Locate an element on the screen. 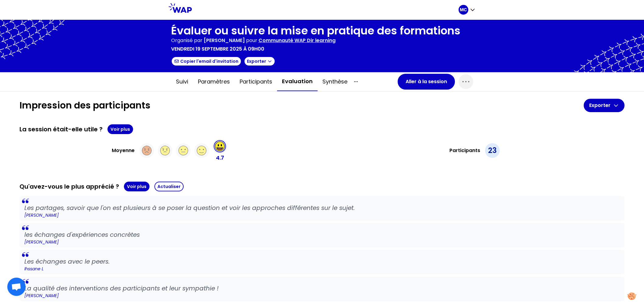 Image resolution: width=644 pixels, height=302 pixels. p: La qualité des interventions des participants et leur sympathie ! is located at coordinates (322, 288).